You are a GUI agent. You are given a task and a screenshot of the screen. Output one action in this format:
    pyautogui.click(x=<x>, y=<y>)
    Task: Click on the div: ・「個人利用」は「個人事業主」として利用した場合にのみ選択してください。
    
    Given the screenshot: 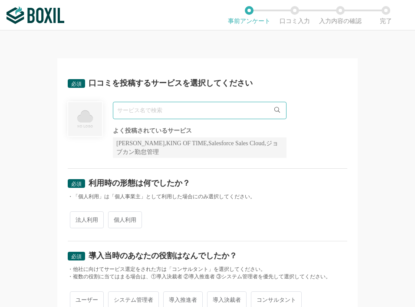 What is the action you would take?
    pyautogui.click(x=208, y=196)
    